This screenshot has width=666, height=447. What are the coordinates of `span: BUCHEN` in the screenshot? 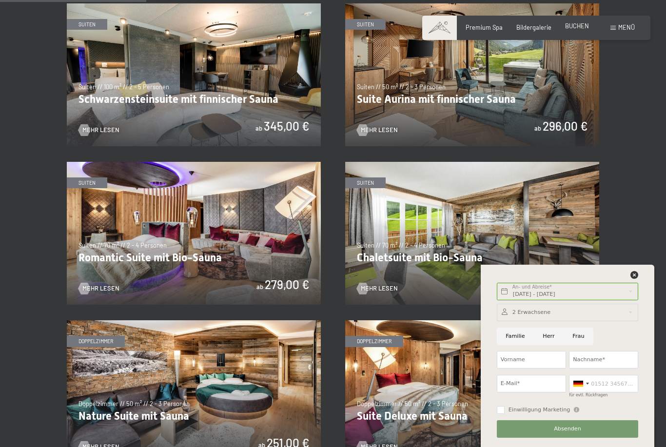 It's located at (577, 26).